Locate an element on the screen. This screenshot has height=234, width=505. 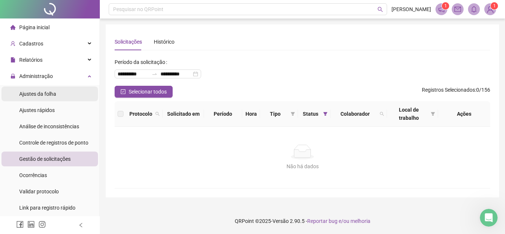
sup: Atualize o seu contato no menu Meus Dados is located at coordinates (494, 6).